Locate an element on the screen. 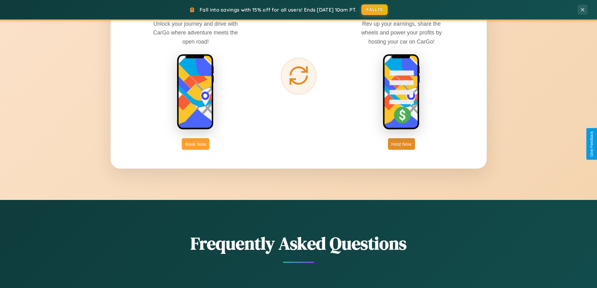 This screenshot has height=288, width=597. p: Rev up your earnings, share the wheels and power your profits by hosting your car on CarGo! is located at coordinates (402, 33).